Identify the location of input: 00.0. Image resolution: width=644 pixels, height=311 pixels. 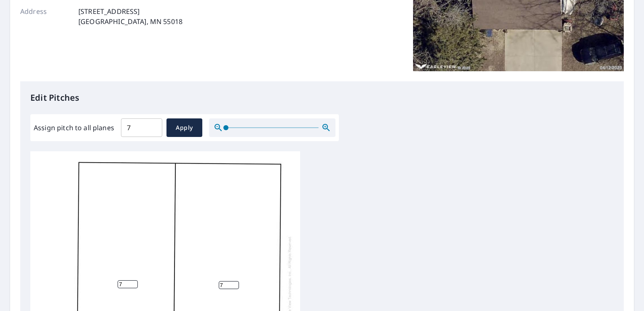
(142, 128).